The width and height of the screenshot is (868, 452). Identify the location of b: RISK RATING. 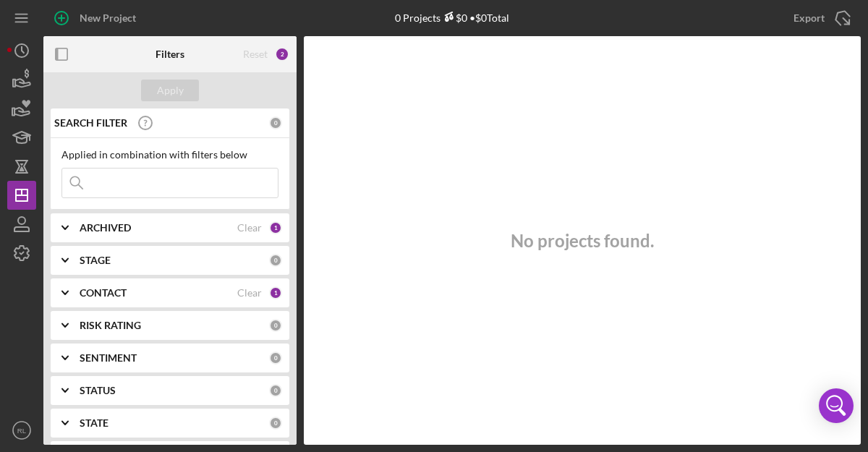
(110, 326).